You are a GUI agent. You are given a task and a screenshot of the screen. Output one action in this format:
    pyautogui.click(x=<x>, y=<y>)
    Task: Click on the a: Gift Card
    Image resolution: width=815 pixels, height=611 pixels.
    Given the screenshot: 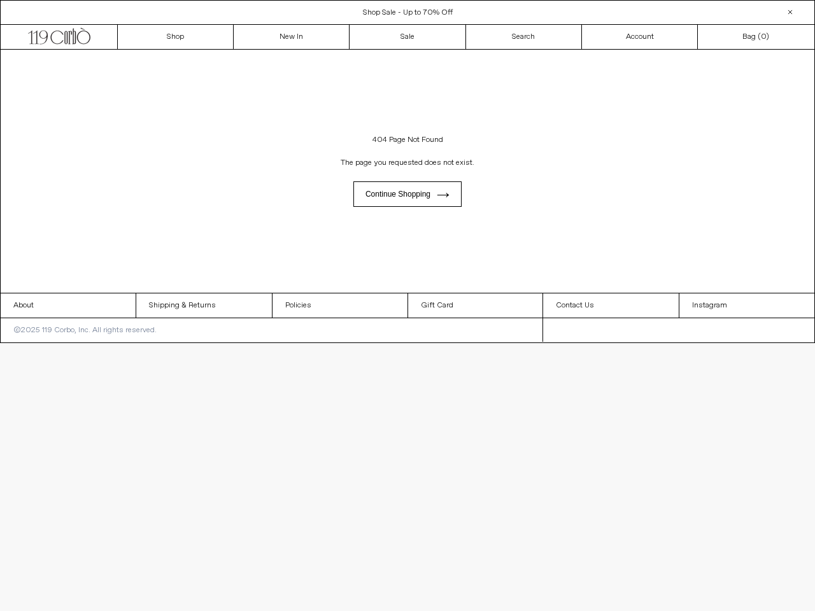 What is the action you would take?
    pyautogui.click(x=476, y=306)
    